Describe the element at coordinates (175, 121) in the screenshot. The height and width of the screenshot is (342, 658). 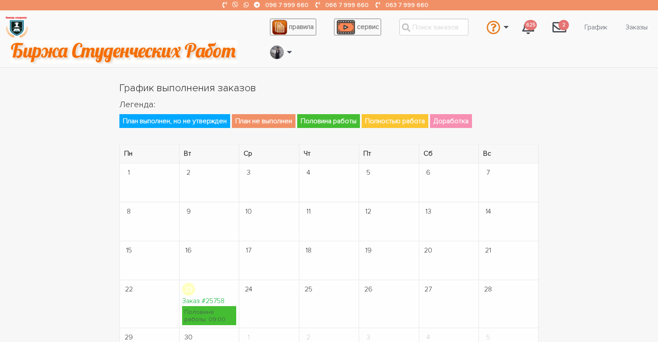
I see `span: План выполнен, но не утвержден` at that location.